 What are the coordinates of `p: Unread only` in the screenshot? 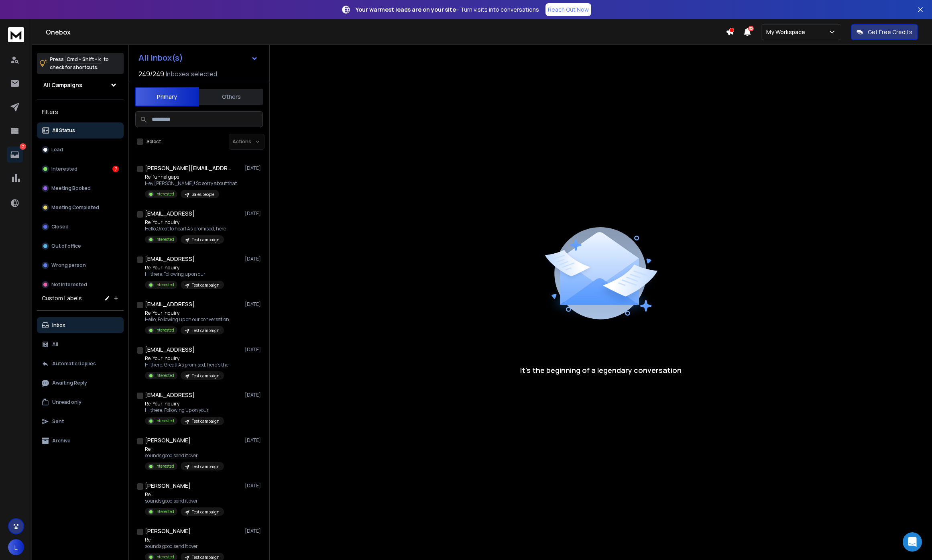 It's located at (66, 402).